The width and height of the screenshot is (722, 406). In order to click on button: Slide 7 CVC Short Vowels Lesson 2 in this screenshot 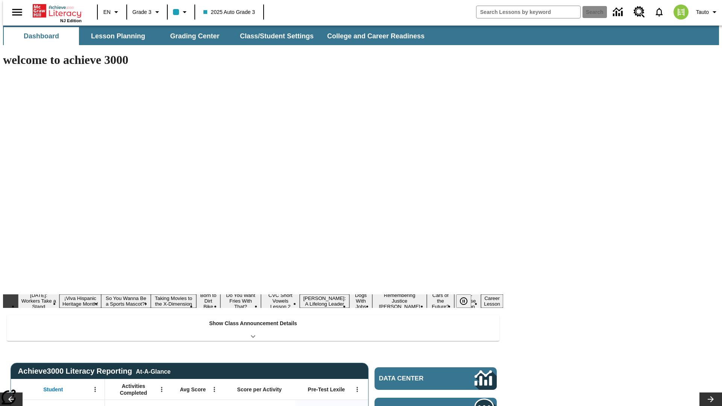, I will do `click(280, 301)`.